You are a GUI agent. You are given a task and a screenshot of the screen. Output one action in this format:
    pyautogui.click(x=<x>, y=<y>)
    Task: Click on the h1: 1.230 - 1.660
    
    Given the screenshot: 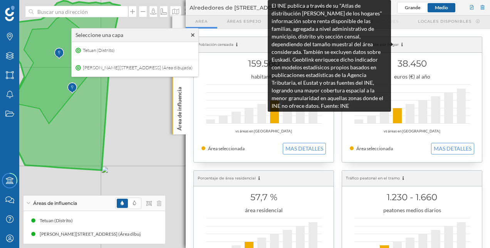 What is the action you would take?
    pyautogui.click(x=412, y=197)
    